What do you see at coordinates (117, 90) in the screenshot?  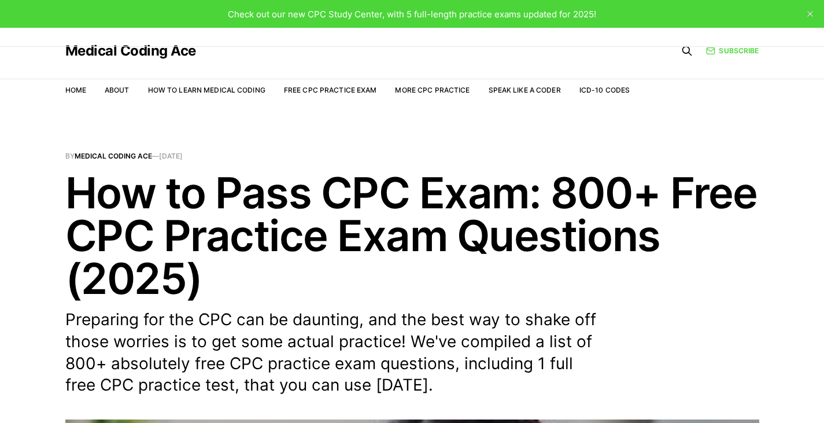 I see `a: About` at bounding box center [117, 90].